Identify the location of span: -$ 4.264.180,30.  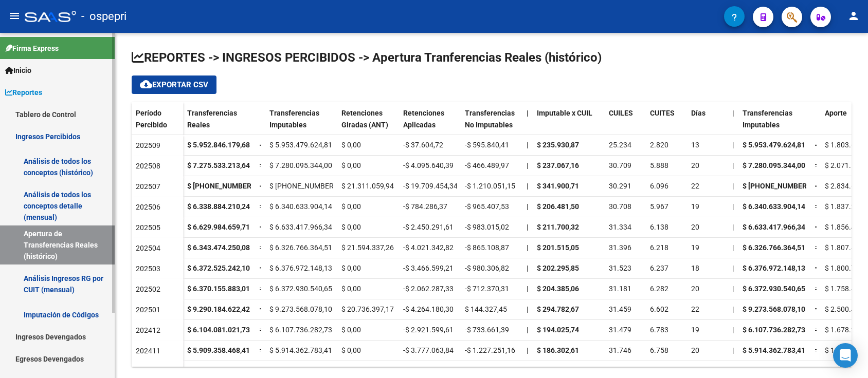
(428, 309).